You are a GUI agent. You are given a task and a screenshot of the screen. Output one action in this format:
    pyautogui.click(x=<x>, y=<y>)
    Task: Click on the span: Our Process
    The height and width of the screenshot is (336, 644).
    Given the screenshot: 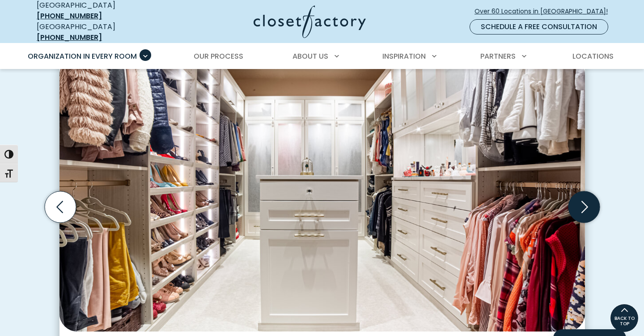 What is the action you would take?
    pyautogui.click(x=219, y=56)
    